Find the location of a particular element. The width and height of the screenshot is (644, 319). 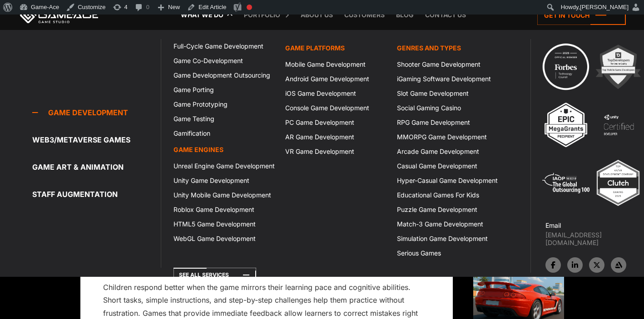

a: Match-3 Game Development is located at coordinates (448, 224).